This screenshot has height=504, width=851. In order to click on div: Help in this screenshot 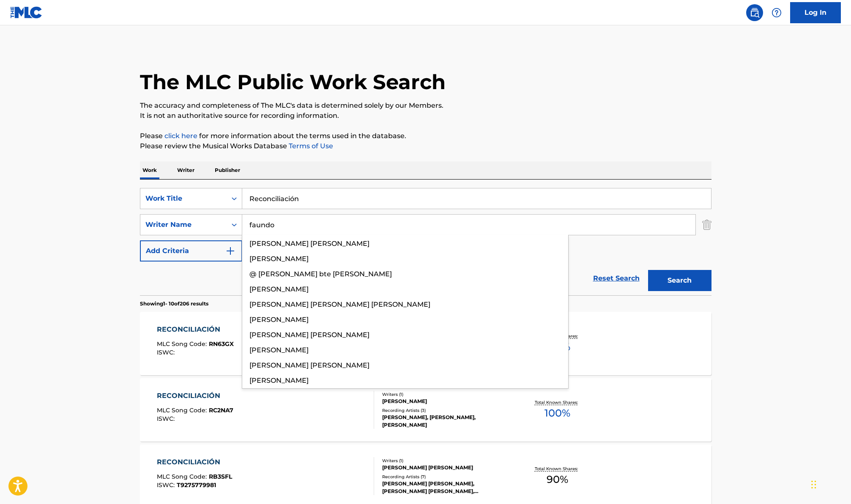, I will do `click(776, 12)`.